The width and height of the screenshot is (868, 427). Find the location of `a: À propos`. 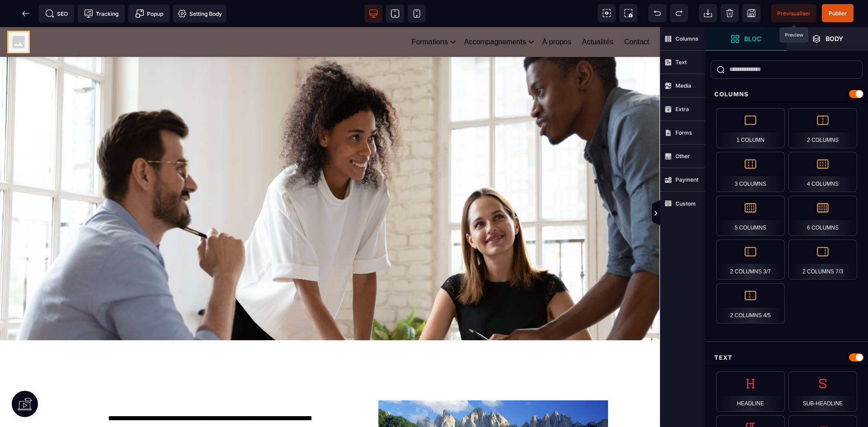

a: À propos is located at coordinates (557, 15).